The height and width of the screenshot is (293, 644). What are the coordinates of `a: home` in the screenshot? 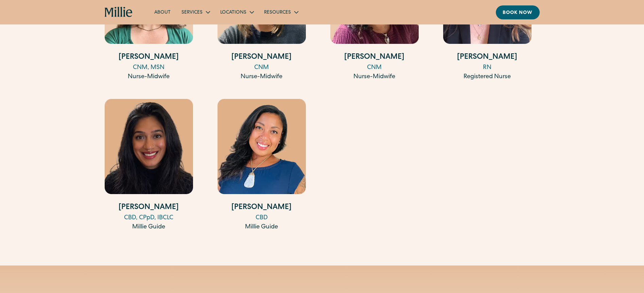 It's located at (119, 12).